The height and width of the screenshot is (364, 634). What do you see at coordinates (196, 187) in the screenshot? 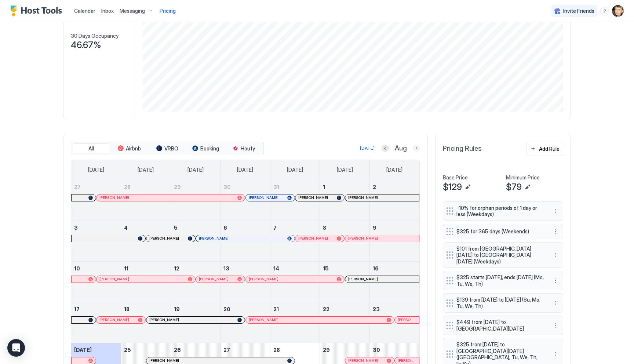
I see `a: July 29, 2025` at bounding box center [196, 187].